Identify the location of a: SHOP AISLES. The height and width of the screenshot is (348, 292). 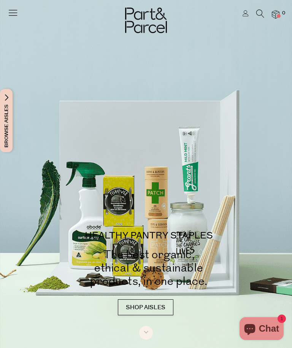
(146, 307).